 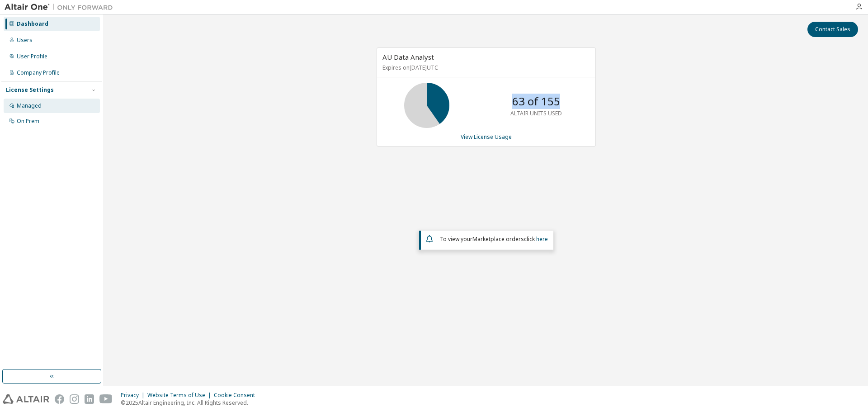 What do you see at coordinates (38, 73) in the screenshot?
I see `div: Company Profile` at bounding box center [38, 73].